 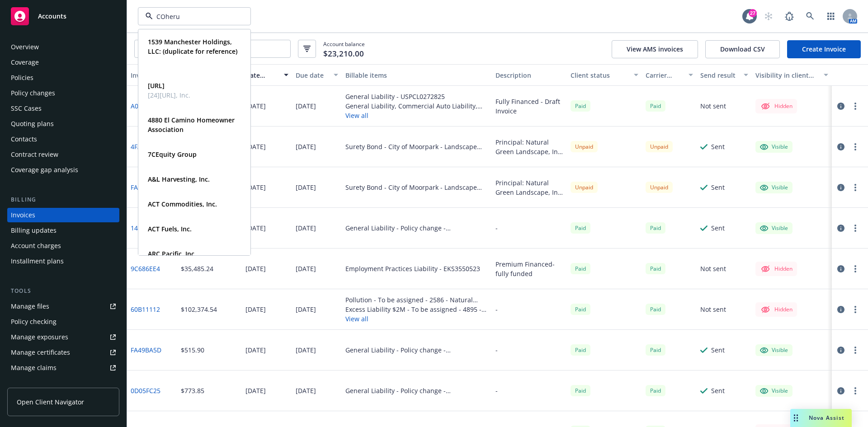 What do you see at coordinates (344, 54) in the screenshot?
I see `span: $23,210.00` at bounding box center [344, 54].